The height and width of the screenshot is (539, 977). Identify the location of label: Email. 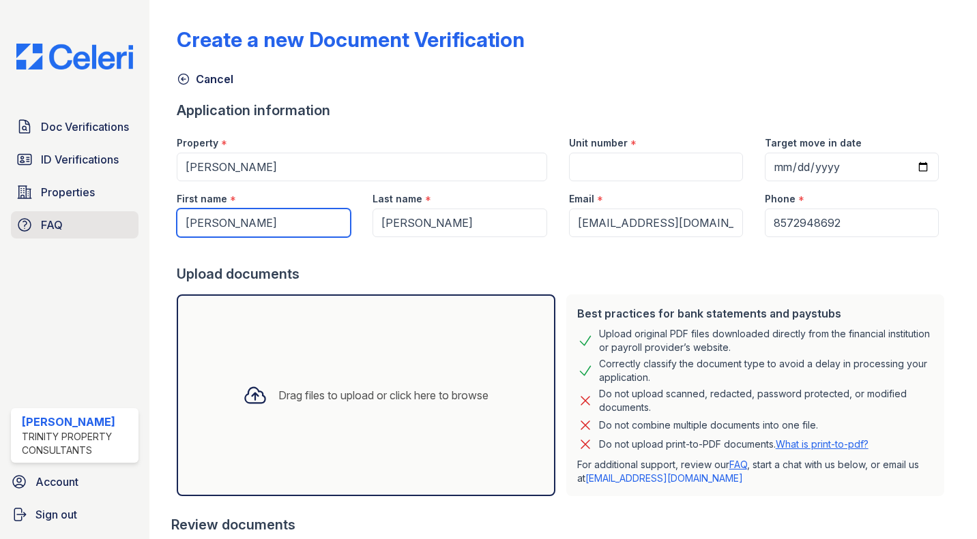
(581, 199).